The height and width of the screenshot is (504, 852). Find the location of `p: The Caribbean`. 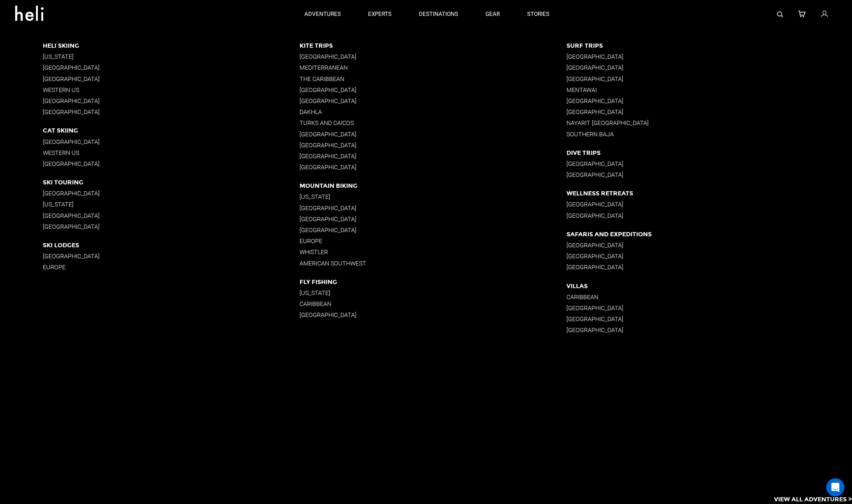

p: The Caribbean is located at coordinates (433, 79).